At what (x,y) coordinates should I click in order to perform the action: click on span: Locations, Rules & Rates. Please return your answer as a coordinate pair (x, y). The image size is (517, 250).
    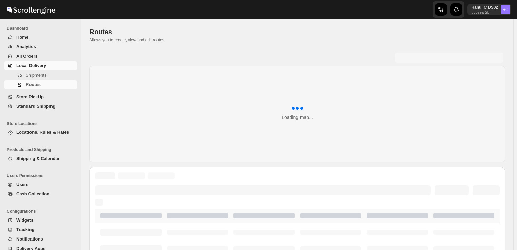
    Looking at the image, I should click on (43, 132).